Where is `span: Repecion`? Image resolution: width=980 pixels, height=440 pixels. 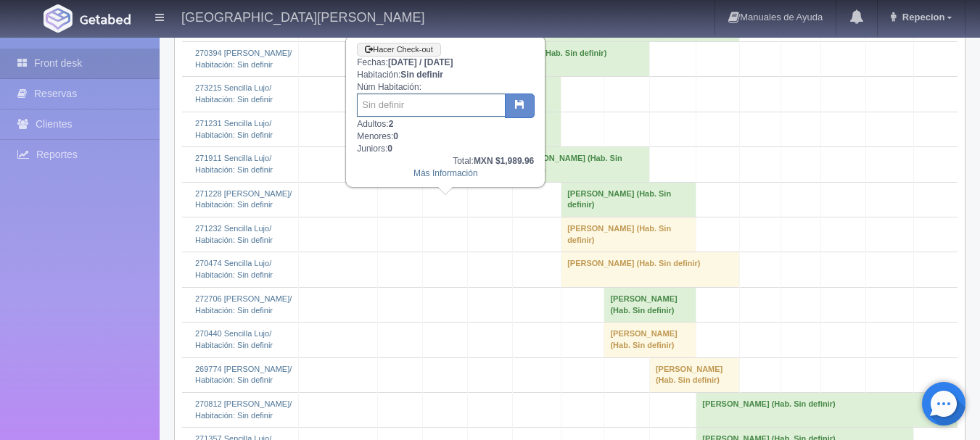
span: Repecion is located at coordinates (922, 16).